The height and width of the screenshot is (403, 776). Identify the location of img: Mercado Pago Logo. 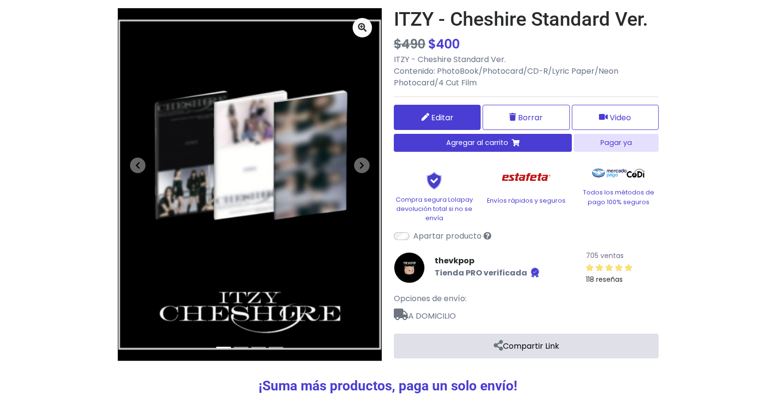
(609, 173).